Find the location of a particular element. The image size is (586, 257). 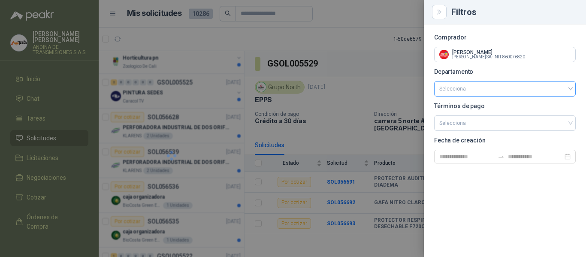

p: Departamento is located at coordinates (505, 72).